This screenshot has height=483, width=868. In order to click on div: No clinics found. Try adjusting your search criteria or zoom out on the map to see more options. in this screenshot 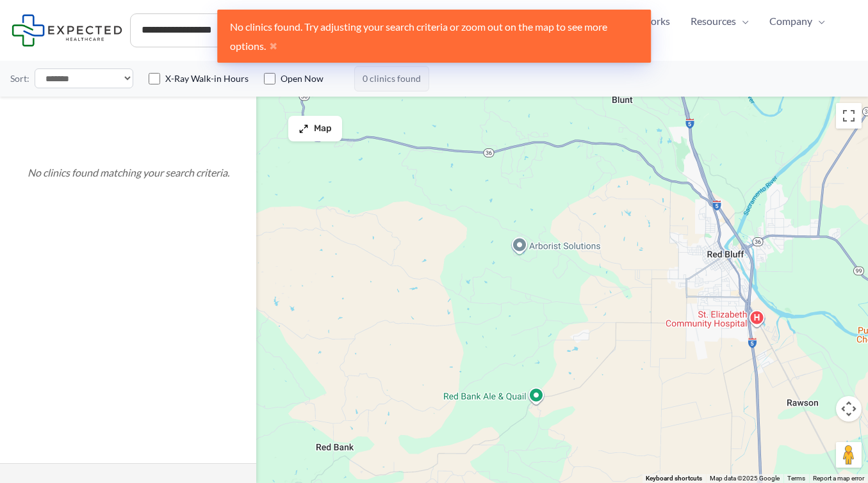, I will do `click(434, 36)`.